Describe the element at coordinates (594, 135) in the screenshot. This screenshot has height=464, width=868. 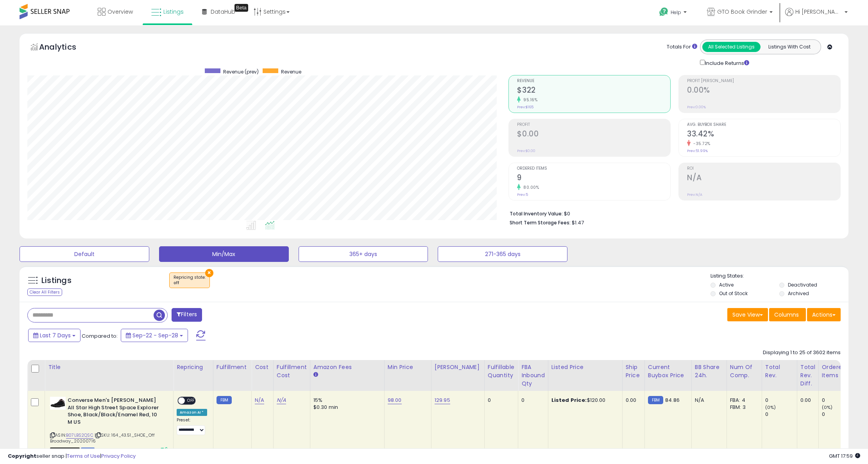
I see `h2: $0.00` at that location.